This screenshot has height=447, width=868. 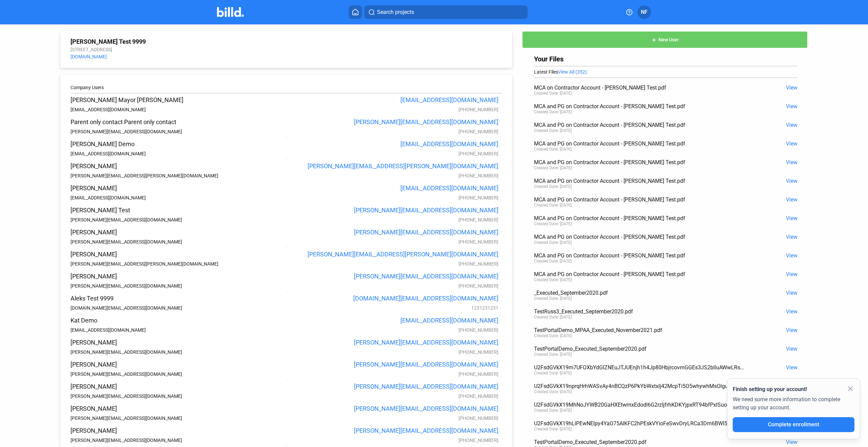 What do you see at coordinates (572, 72) in the screenshot?
I see `span: View All (352)` at bounding box center [572, 72].